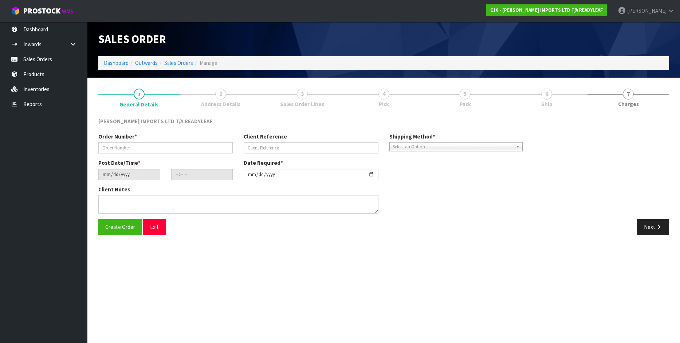 This screenshot has height=343, width=680. What do you see at coordinates (221, 104) in the screenshot?
I see `span: Address Details` at bounding box center [221, 104].